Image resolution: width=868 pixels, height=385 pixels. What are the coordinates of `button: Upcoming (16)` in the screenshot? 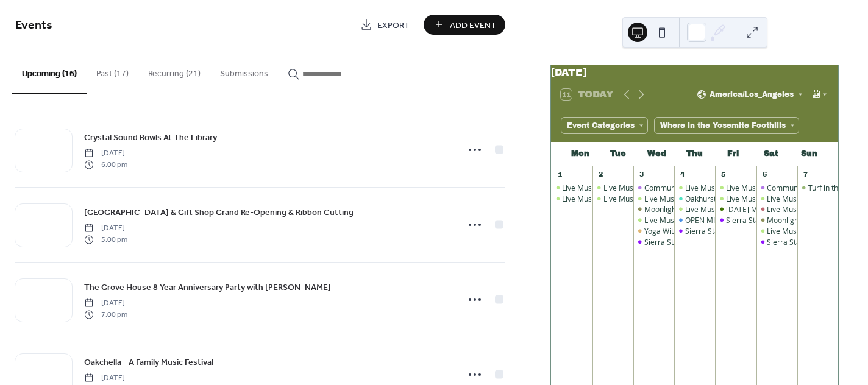 It's located at (50, 71).